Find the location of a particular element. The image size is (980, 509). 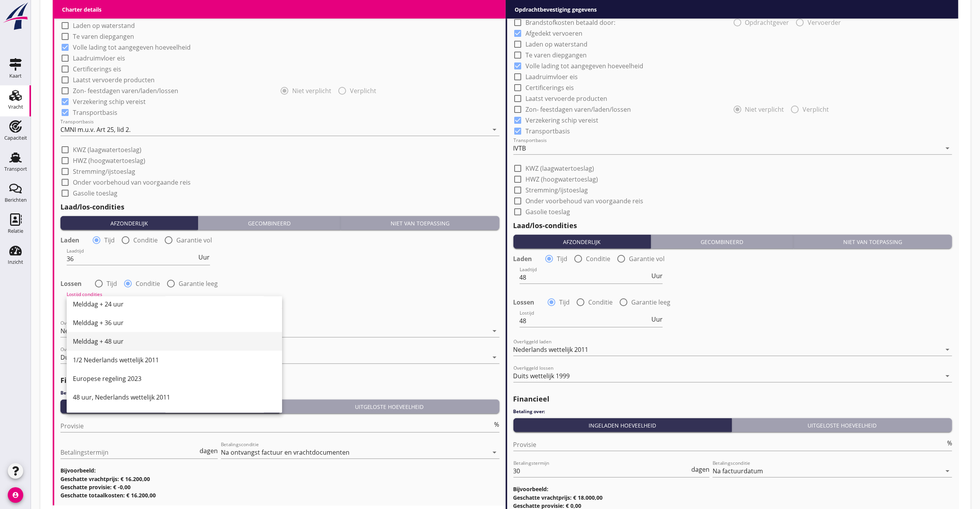

label: Laadruimvloer eis is located at coordinates (98, 58).